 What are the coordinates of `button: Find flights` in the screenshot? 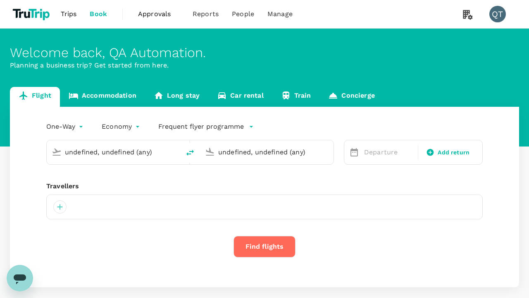 It's located at (265, 246).